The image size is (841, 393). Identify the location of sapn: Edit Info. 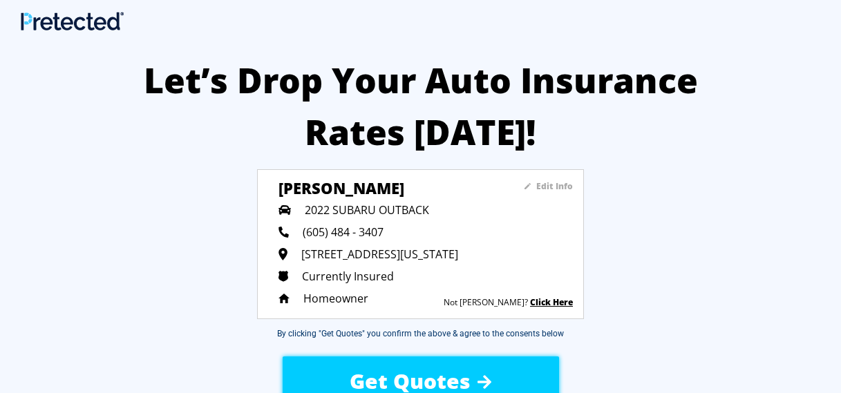
(554, 186).